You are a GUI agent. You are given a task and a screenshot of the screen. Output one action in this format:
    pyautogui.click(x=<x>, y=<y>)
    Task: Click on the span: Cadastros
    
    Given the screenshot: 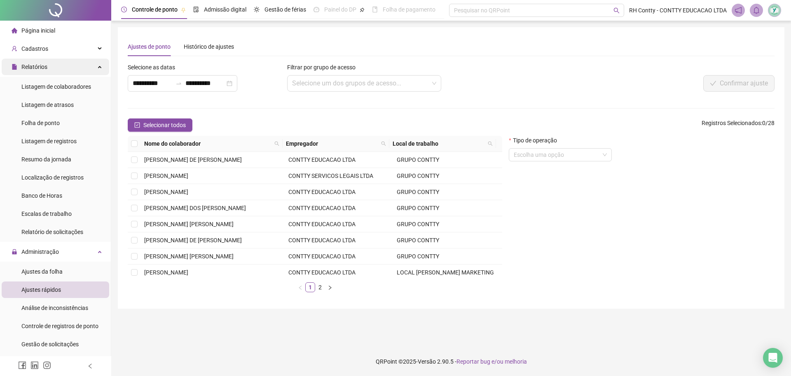 What is the action you would take?
    pyautogui.click(x=35, y=49)
    